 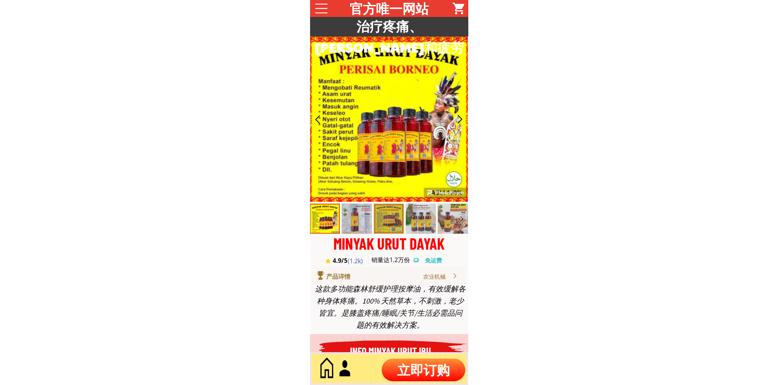 I want to click on h3: (1.2k), so click(x=357, y=261).